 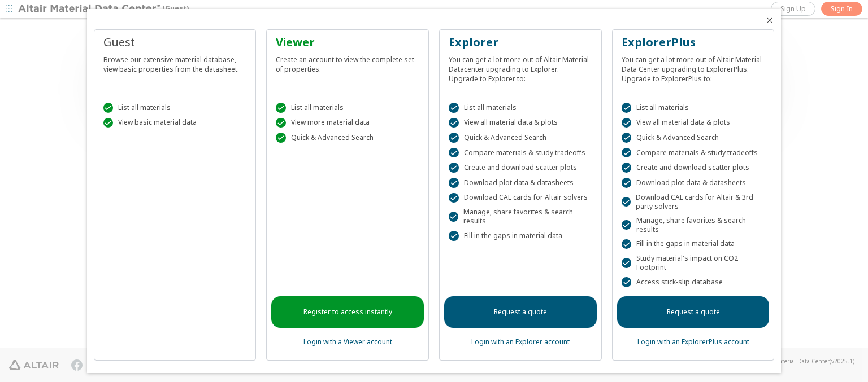 What do you see at coordinates (770, 20) in the screenshot?
I see `button: Close` at bounding box center [770, 20].